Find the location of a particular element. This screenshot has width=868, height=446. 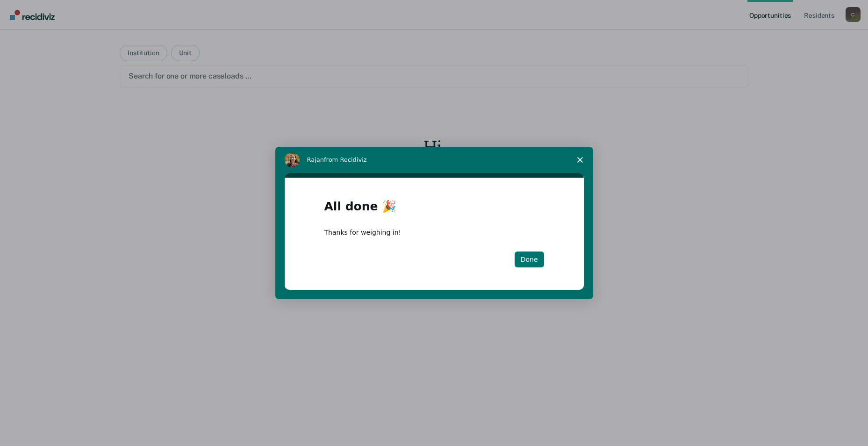

div: Thanks for weighing in! is located at coordinates (434, 233).